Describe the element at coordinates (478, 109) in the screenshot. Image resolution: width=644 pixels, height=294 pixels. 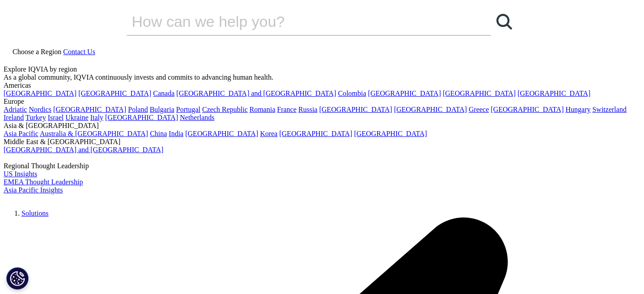
I see `a: Greece` at that location.